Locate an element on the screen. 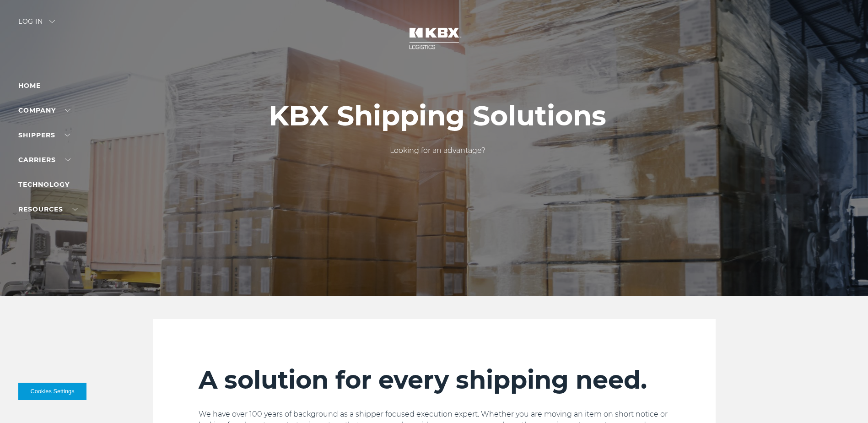 The width and height of the screenshot is (868, 423). h2: A solution for every shipping need. is located at coordinates (434, 380).